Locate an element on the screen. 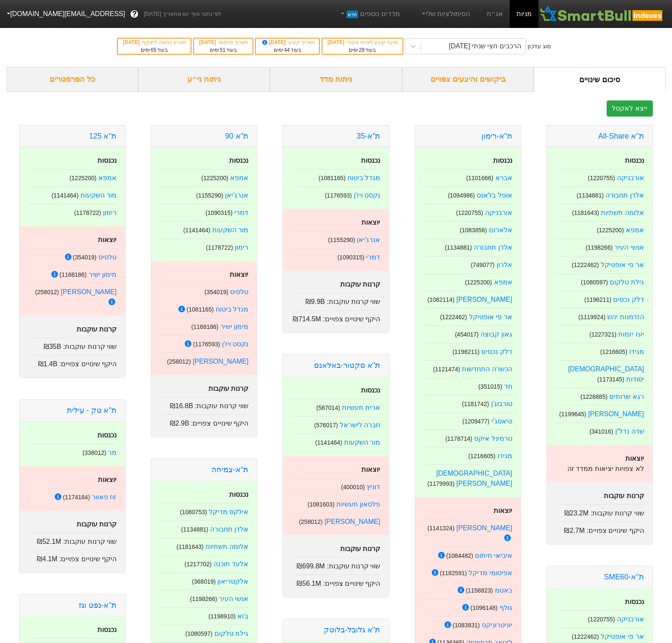 Image resolution: width=672 pixels, height=643 pixels. span: ₪16.8B is located at coordinates (181, 405).